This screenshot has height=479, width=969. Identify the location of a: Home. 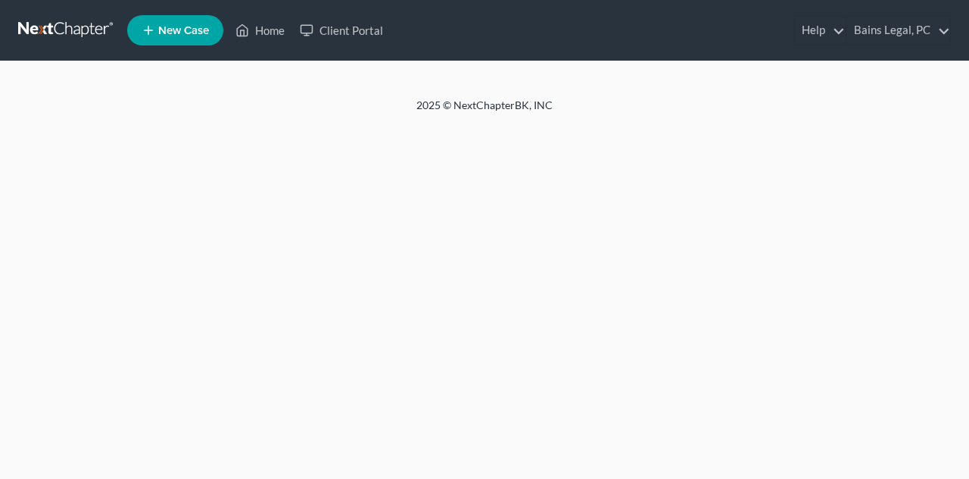
(260, 30).